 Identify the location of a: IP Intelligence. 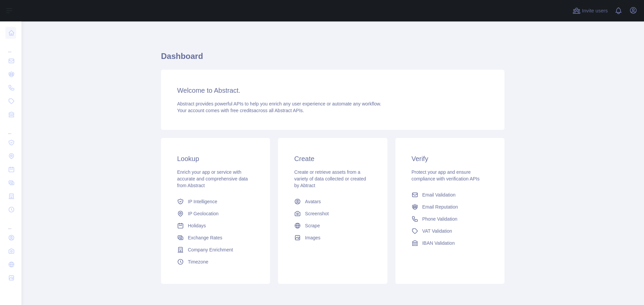
(215, 202).